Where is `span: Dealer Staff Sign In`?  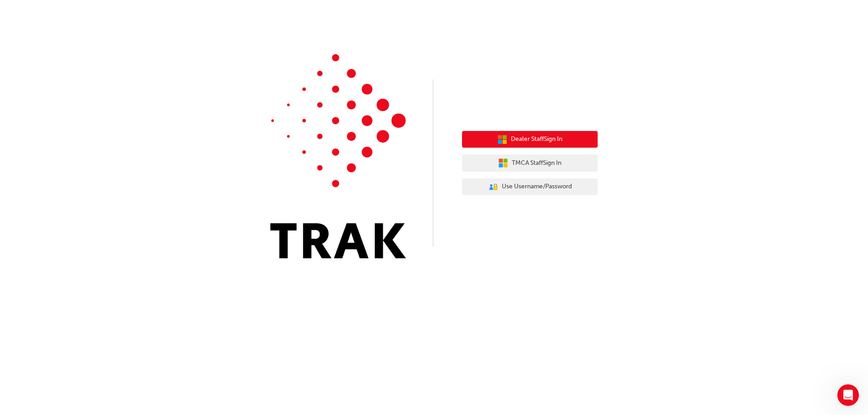 span: Dealer Staff Sign In is located at coordinates (537, 139).